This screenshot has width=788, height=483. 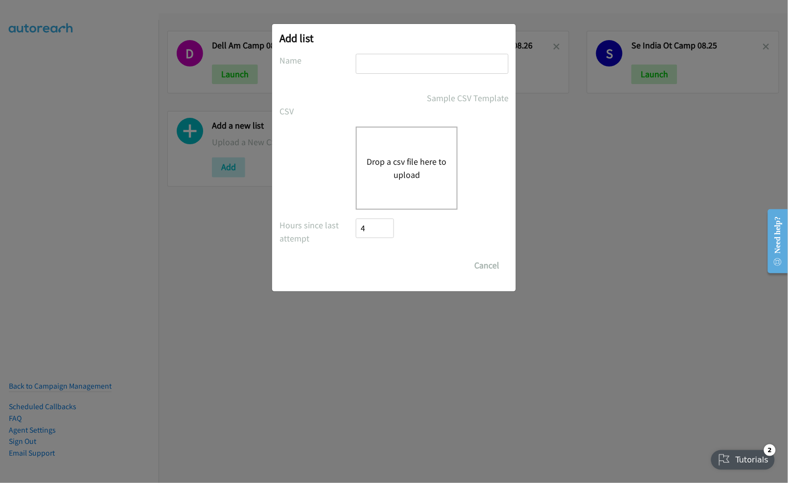 I want to click on div: Need help?, so click(x=18, y=33).